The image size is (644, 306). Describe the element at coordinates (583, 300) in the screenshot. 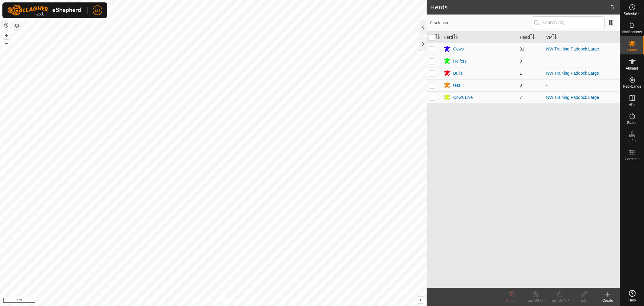

I see `div: Edit` at that location.